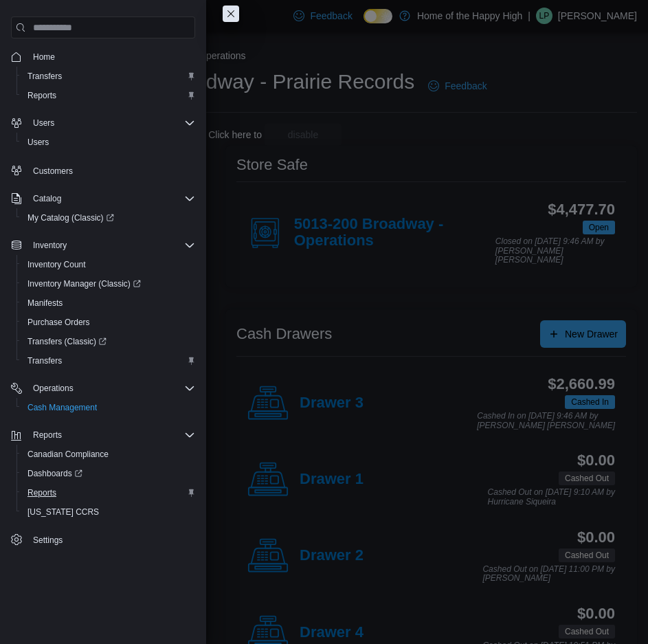 The height and width of the screenshot is (644, 648). I want to click on button: Purchase Orders, so click(108, 322).